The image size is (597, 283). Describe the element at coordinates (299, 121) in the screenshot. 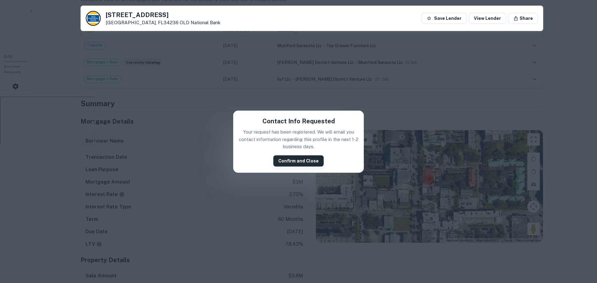

I see `h5: Contact Info Requested` at that location.